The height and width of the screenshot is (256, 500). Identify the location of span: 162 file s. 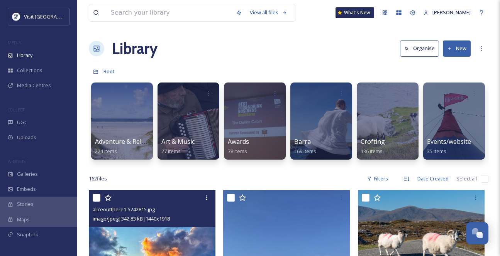
(98, 179).